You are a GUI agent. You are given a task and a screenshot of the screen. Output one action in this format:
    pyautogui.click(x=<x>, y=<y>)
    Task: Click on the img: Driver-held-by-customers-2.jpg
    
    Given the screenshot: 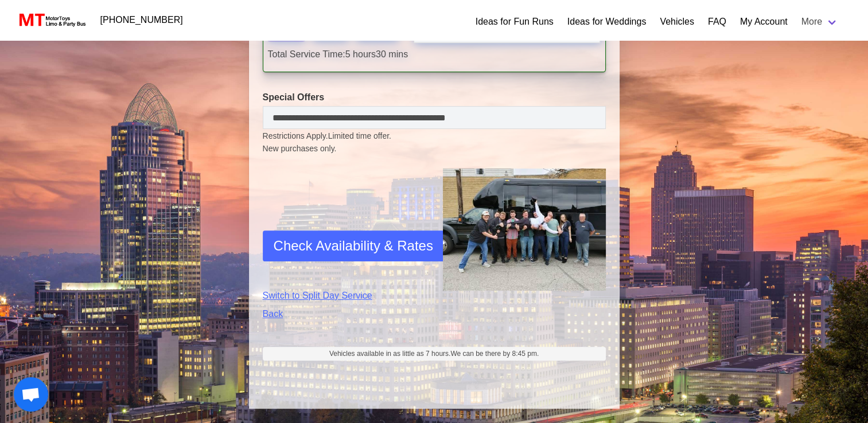 What is the action you would take?
    pyautogui.click(x=524, y=230)
    